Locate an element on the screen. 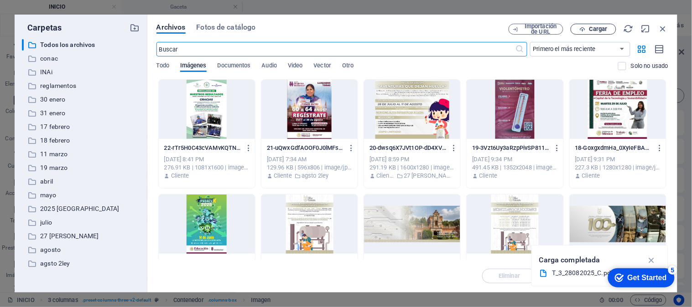 This screenshot has height=307, width=692. p: mayo is located at coordinates (82, 195).